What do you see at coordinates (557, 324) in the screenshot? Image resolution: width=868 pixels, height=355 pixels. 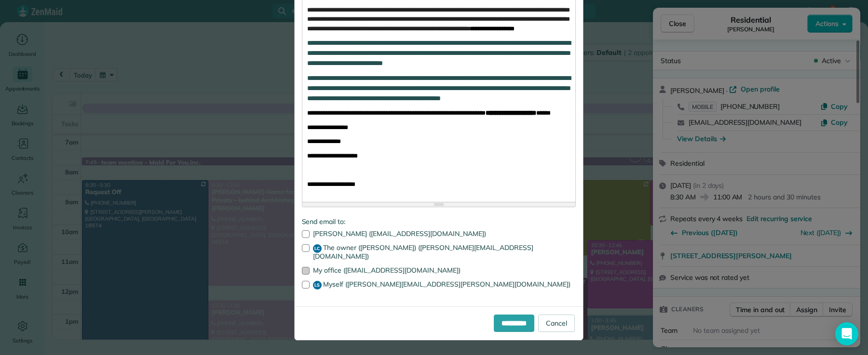 I see `a: Cancel` at bounding box center [557, 324].